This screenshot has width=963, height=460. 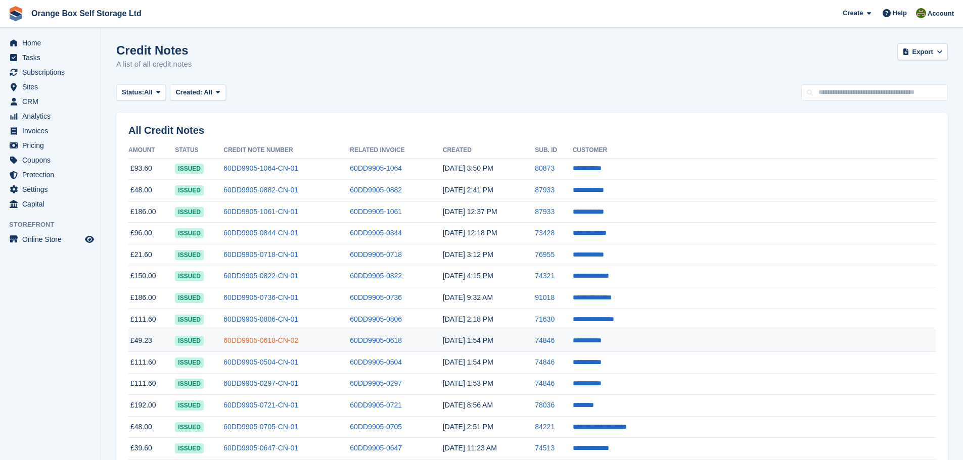 I want to click on a: 60DD9905-0736, so click(x=375, y=298).